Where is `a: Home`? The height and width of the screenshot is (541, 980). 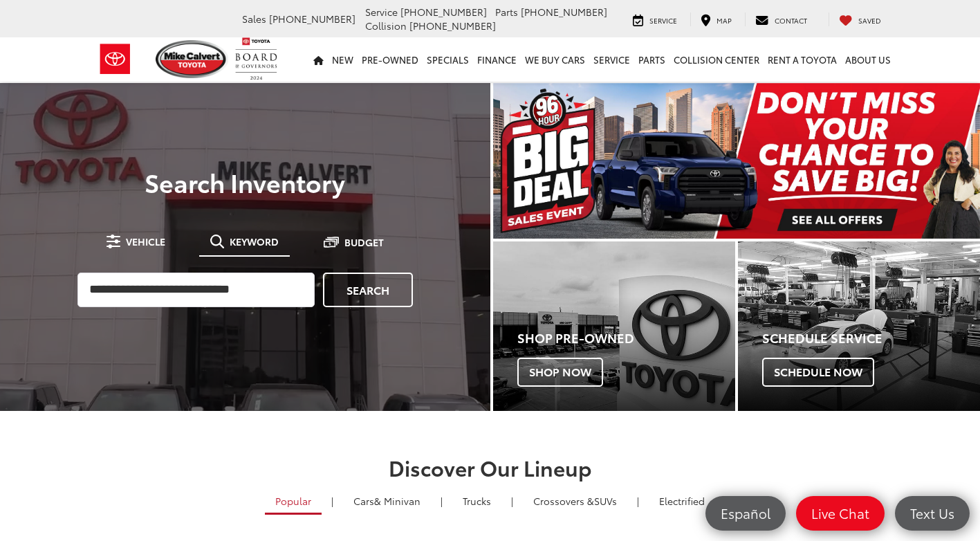
a: Home is located at coordinates (318, 60).